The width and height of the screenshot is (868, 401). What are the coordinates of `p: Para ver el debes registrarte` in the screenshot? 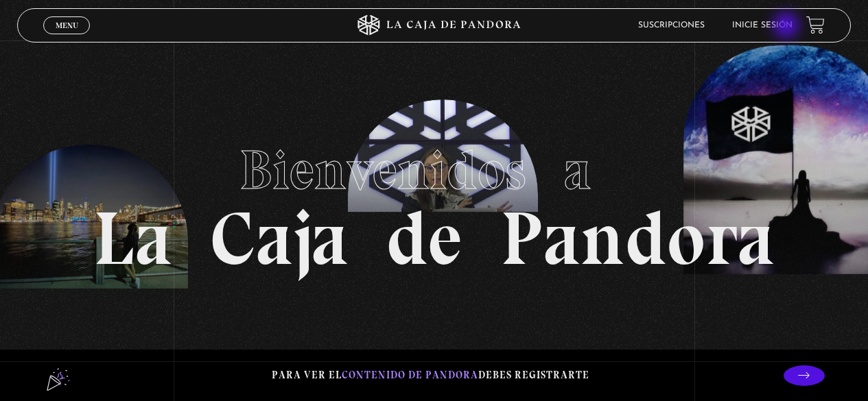 It's located at (430, 375).